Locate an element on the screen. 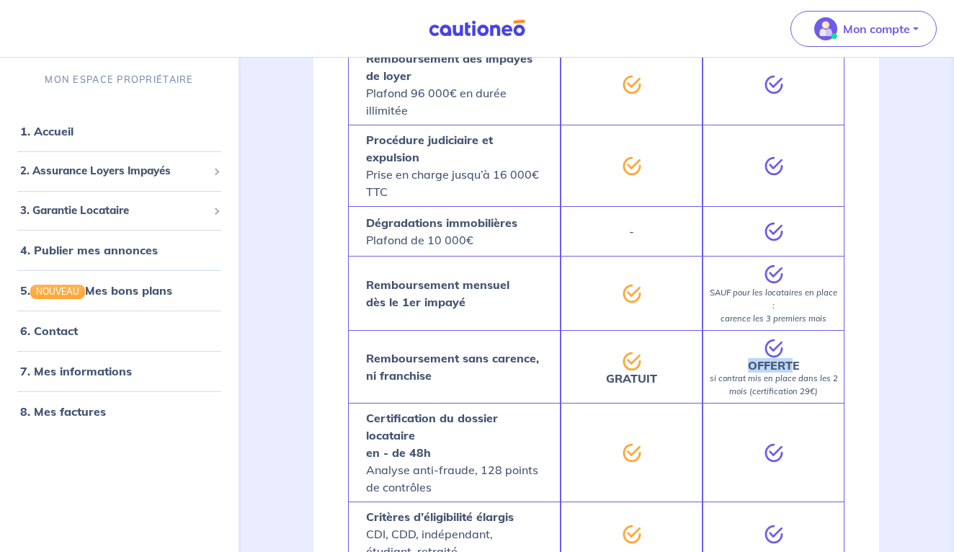  div: 8. Mes factures is located at coordinates (119, 411).